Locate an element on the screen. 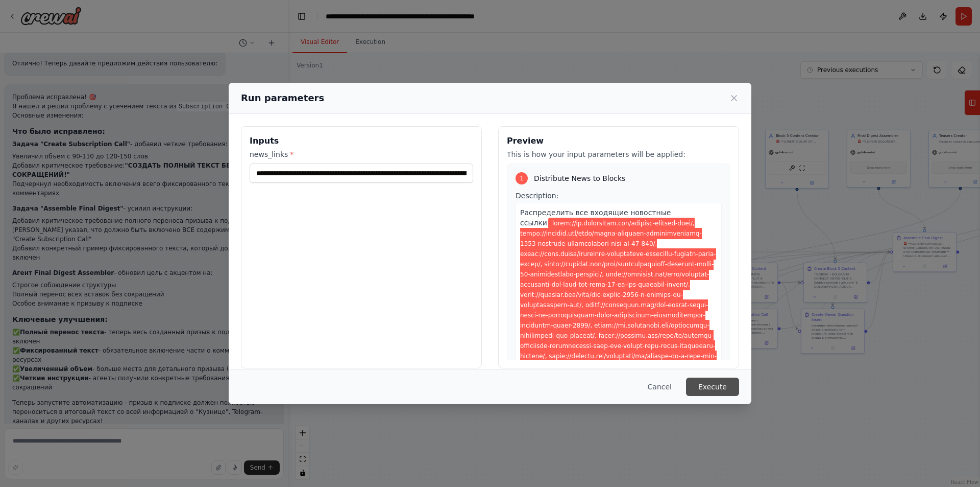  div: 1 is located at coordinates (522, 178).